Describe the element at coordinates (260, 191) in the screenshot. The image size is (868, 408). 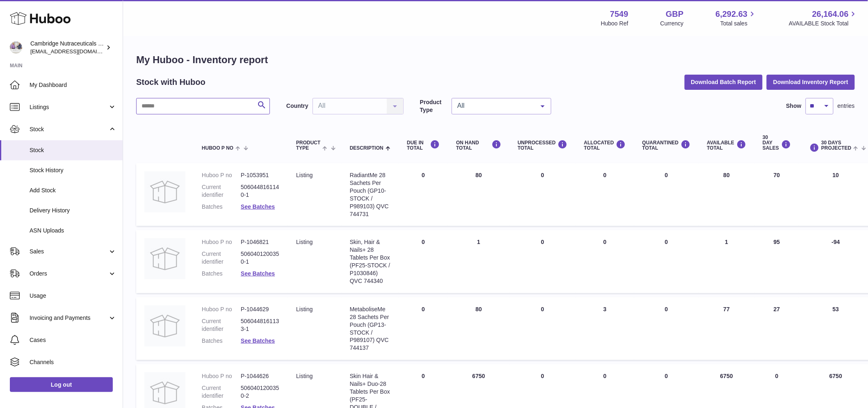
I see `dd: 5060448161140-1` at that location.